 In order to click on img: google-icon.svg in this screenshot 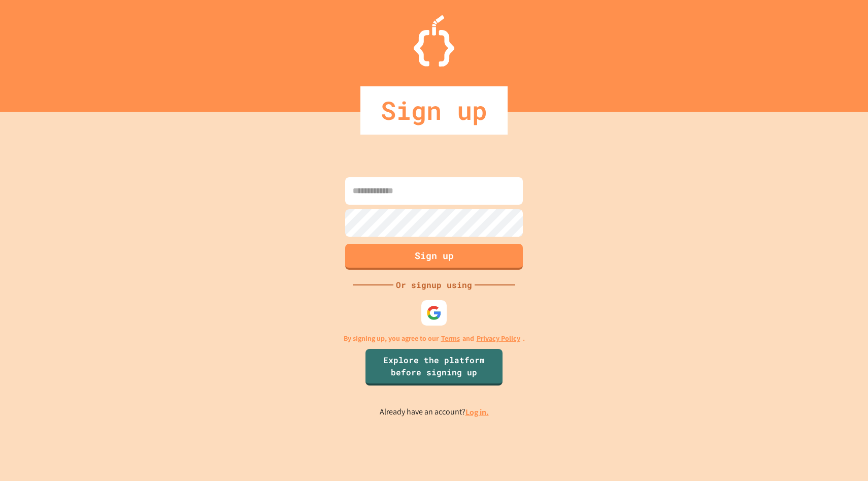, I will do `click(434, 313)`.